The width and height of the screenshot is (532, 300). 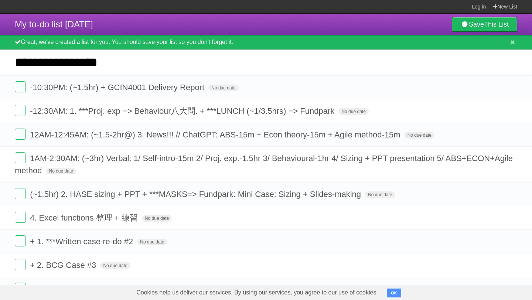 What do you see at coordinates (61, 289) in the screenshot?
I see `span: + 近義詞辨析x10` at bounding box center [61, 289].